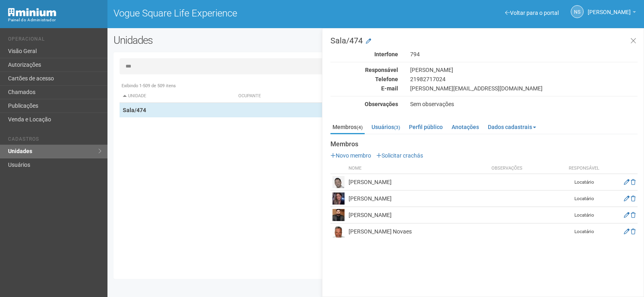  Describe the element at coordinates (55, 20) in the screenshot. I see `div: Painel do Administrador` at that location.